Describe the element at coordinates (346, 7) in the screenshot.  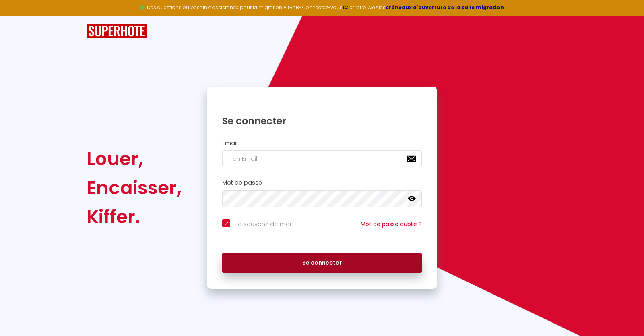
I see `a: ICI` at that location.